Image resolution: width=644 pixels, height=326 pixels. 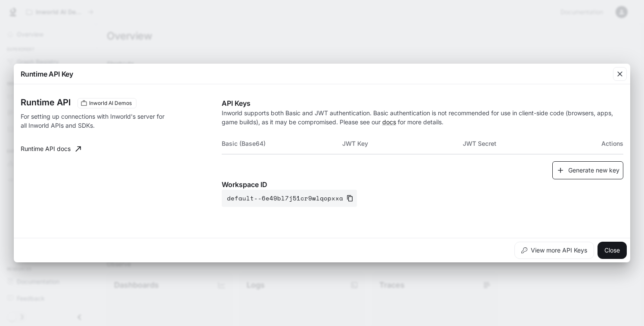 What do you see at coordinates (422, 103) in the screenshot?
I see `p: API Keys` at bounding box center [422, 103].